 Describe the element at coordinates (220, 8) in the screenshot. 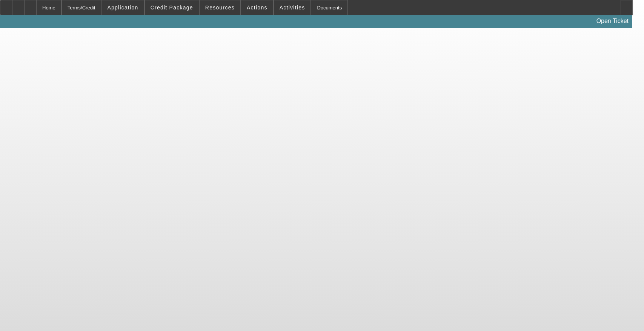

I see `span: Resources` at that location.